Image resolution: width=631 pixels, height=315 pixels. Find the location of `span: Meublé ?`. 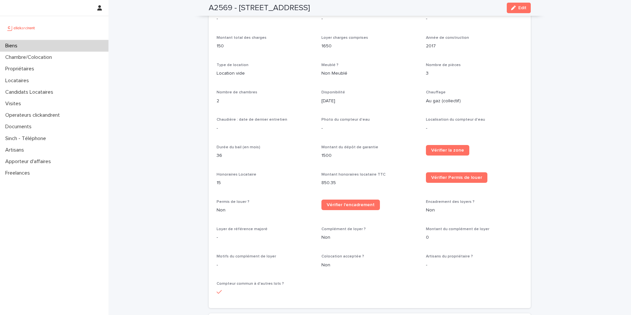

span: Meublé ? is located at coordinates (330, 65).